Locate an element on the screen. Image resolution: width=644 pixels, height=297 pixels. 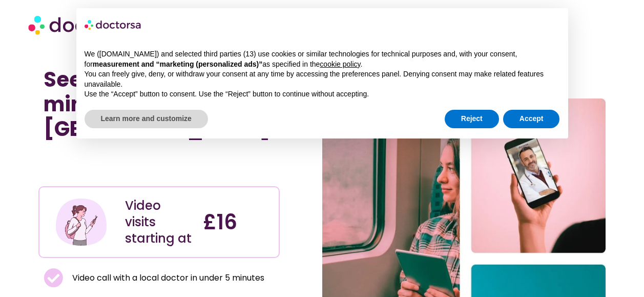
h4: £16 is located at coordinates (237, 222).